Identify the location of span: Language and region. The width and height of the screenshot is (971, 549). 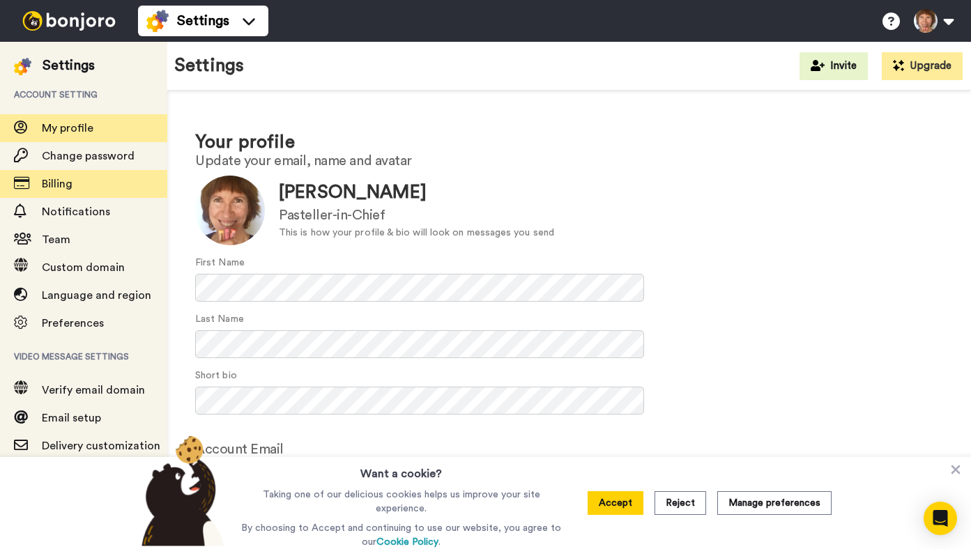
(96, 296).